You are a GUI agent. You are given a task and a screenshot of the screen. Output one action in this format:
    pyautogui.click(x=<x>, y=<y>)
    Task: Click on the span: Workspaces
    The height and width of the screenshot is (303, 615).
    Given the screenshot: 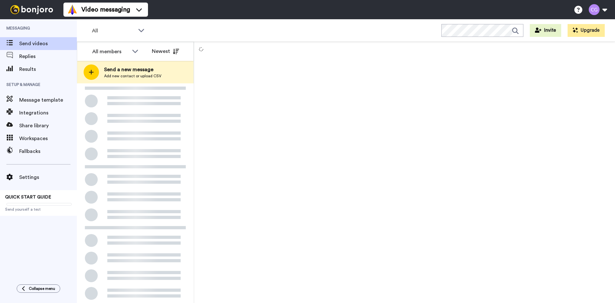 What is the action you would take?
    pyautogui.click(x=48, y=138)
    